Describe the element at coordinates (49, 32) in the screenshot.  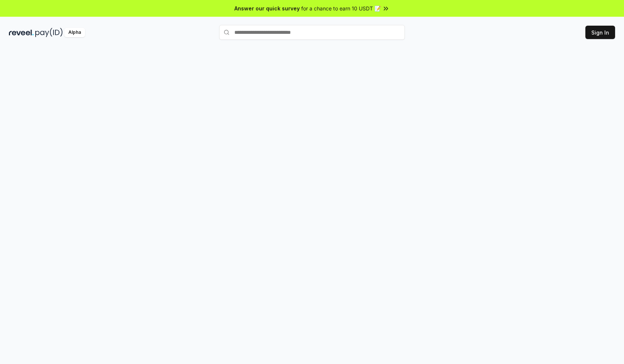
I see `img: pay_id` at that location.